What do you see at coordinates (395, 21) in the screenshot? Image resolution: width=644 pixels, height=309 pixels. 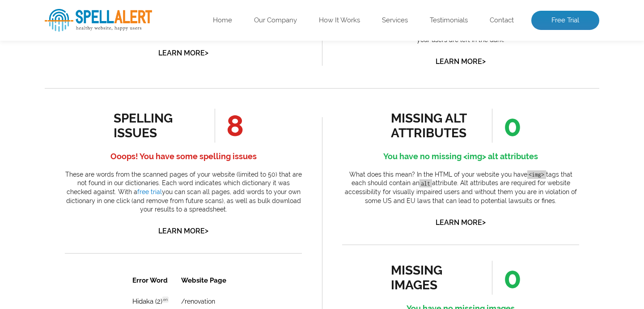 I see `a: Services` at bounding box center [395, 21].